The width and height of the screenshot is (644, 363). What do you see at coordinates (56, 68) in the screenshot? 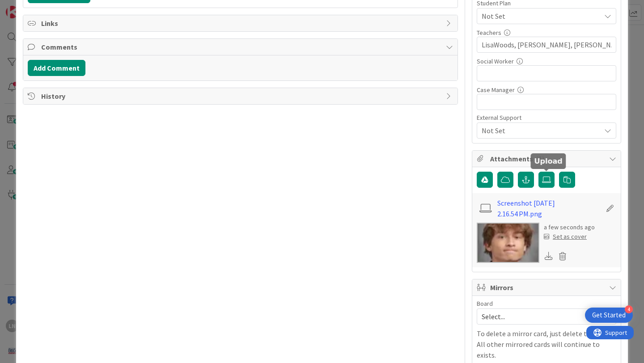
I see `button: Add Comment` at bounding box center [56, 68].